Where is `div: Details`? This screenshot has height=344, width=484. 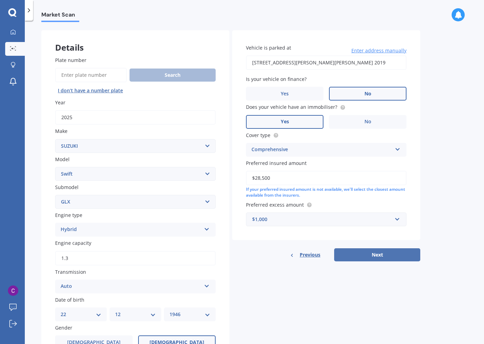
div: Details is located at coordinates (135, 41).